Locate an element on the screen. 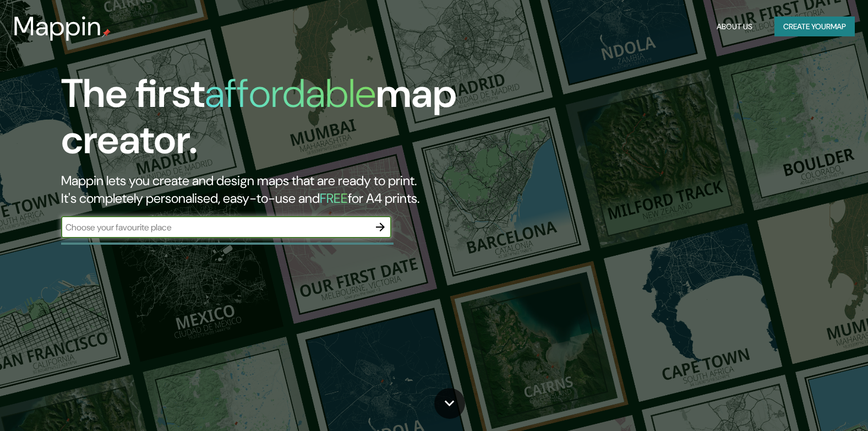 This screenshot has height=431, width=868. h2: Mappin lets you create and design maps that are ready to print. It's completely personalised, eas... is located at coordinates (278, 189).